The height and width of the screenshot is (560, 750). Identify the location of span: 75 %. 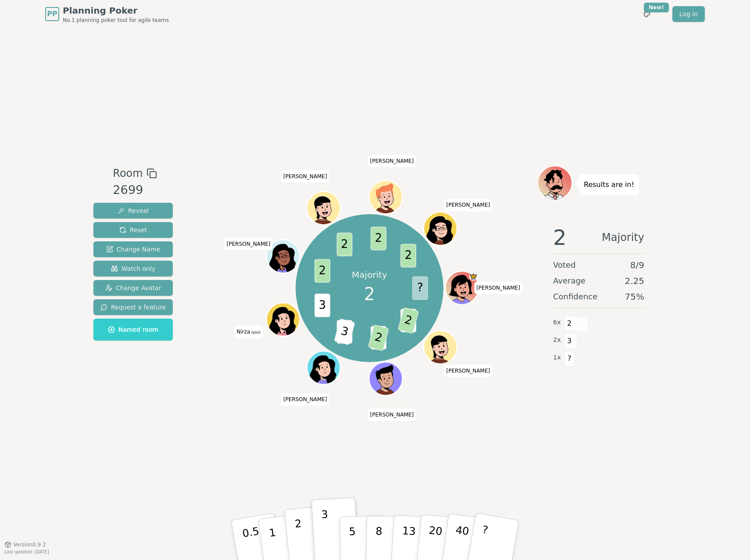
(635, 296).